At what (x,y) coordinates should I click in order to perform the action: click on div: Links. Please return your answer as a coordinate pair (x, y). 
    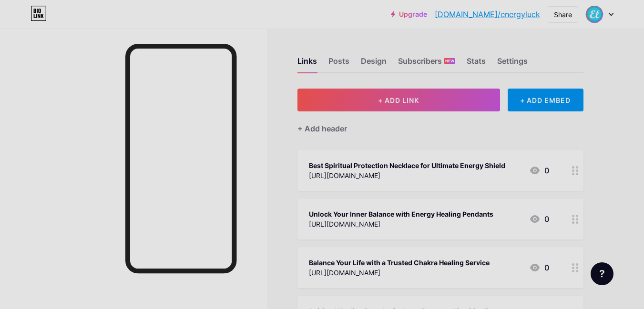
    Looking at the image, I should click on (307, 64).